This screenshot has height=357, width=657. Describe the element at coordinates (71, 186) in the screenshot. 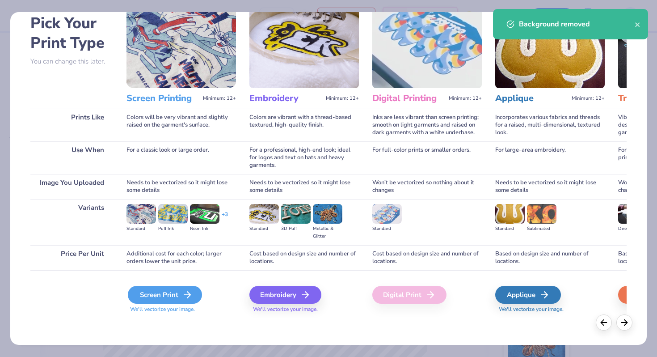

I see `div: Image You Uploaded` at that location.